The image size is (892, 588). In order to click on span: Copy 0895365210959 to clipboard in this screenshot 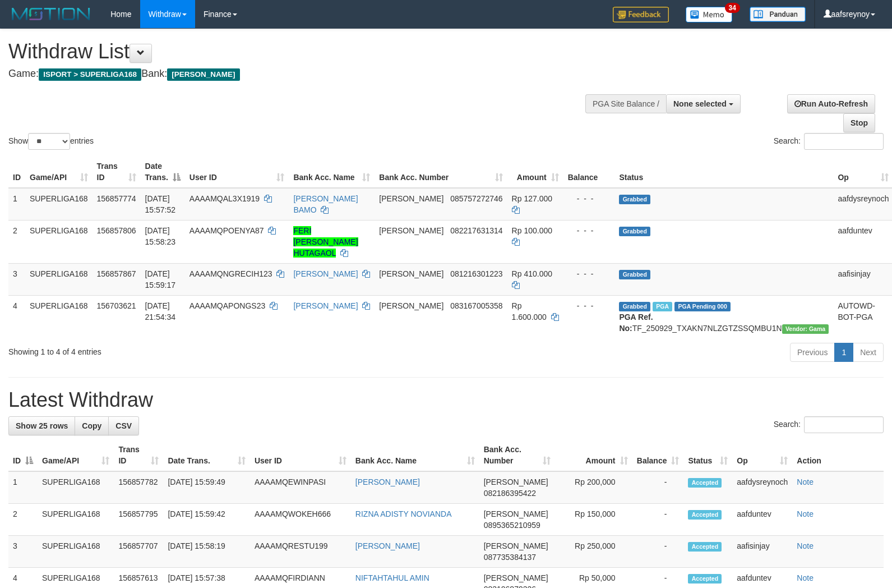, I will do `click(512, 525)`.